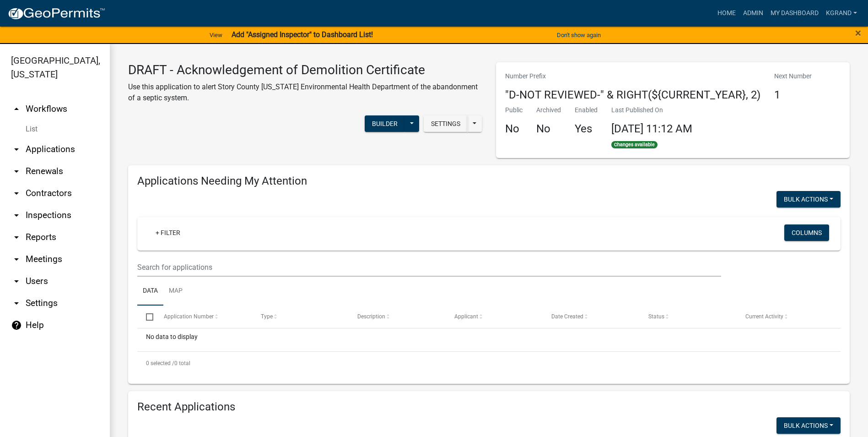 Image resolution: width=868 pixels, height=437 pixels. Describe the element at coordinates (786, 316) in the screenshot. I see `datatable-header-cell: Current Activity` at that location.